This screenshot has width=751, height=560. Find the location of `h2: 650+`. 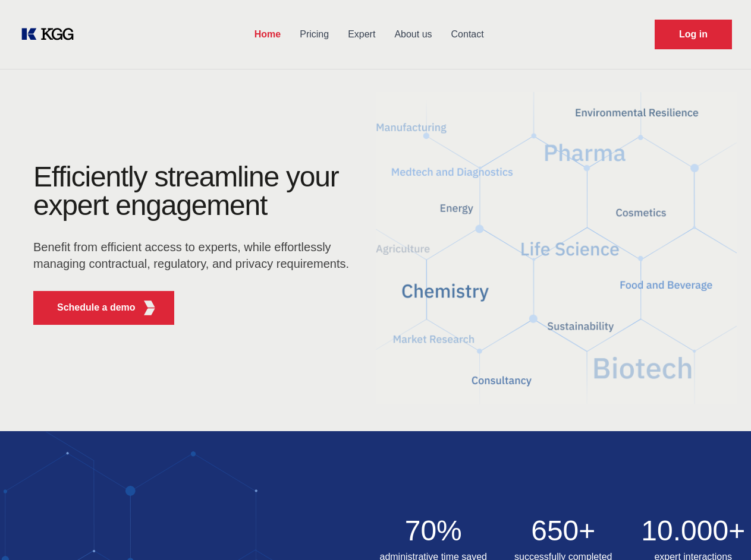

h2: 650+ is located at coordinates (563, 532).